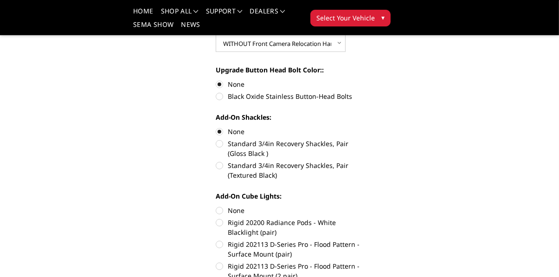 This screenshot has height=277, width=559. What do you see at coordinates (350, 18) in the screenshot?
I see `button: Select Your Vehicle` at bounding box center [350, 18].